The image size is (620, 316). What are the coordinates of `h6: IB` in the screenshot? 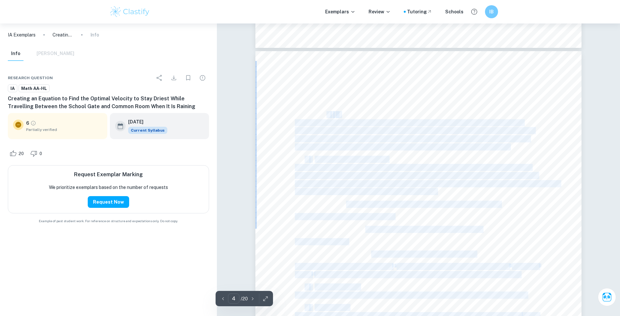 It's located at (491, 12).